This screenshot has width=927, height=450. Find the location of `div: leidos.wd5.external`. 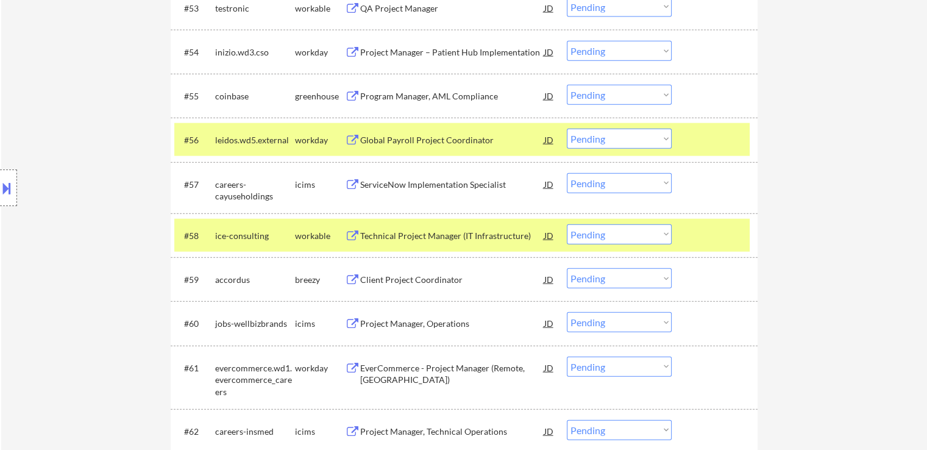

div: leidos.wd5.external is located at coordinates (255, 140).